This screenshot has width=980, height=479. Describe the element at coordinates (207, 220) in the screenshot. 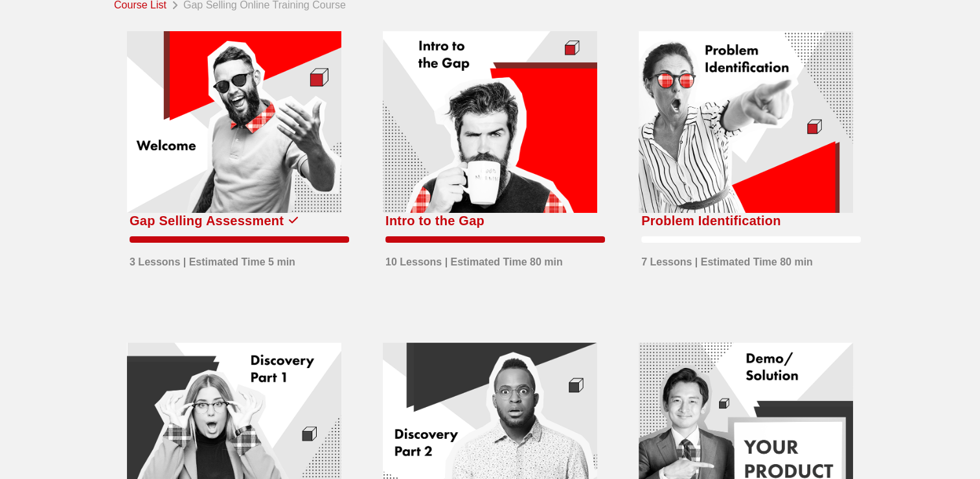

I see `div: Gap Selling Assessment` at that location.